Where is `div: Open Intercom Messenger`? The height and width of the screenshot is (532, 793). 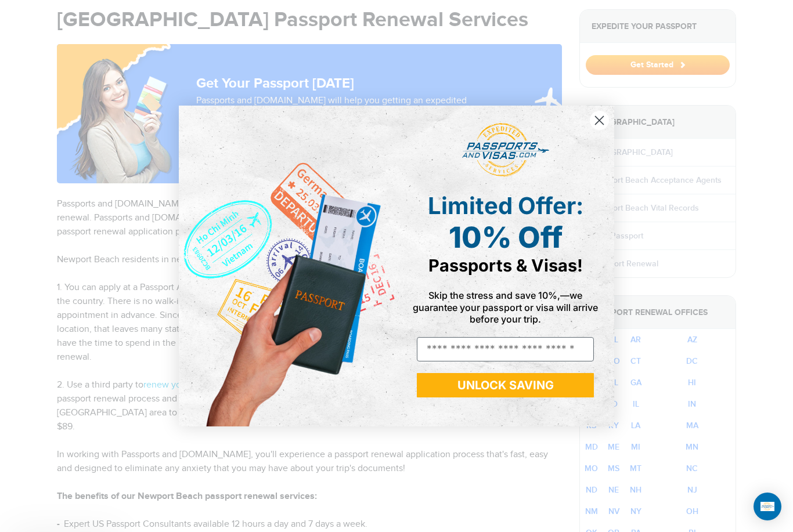
div: Open Intercom Messenger is located at coordinates (767, 507).